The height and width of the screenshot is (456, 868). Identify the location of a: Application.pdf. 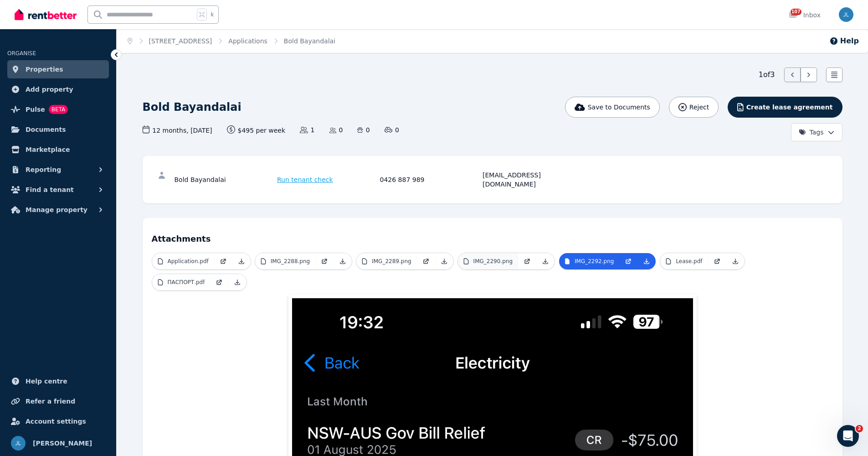
(184, 261).